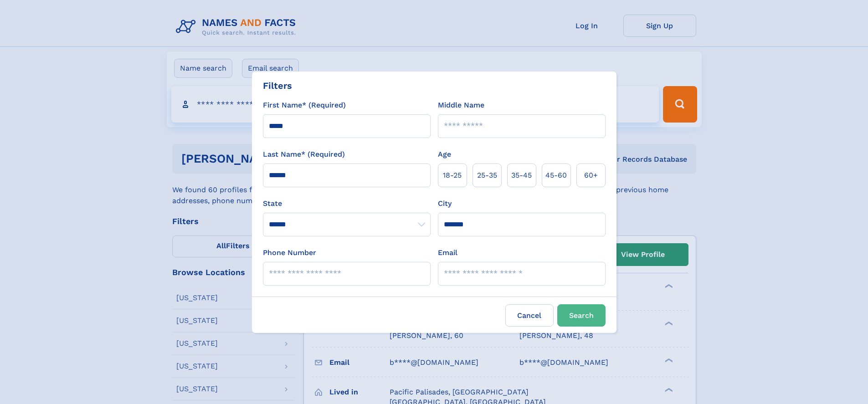 This screenshot has width=868, height=404. Describe the element at coordinates (304, 105) in the screenshot. I see `label: First Name* (Required)` at that location.